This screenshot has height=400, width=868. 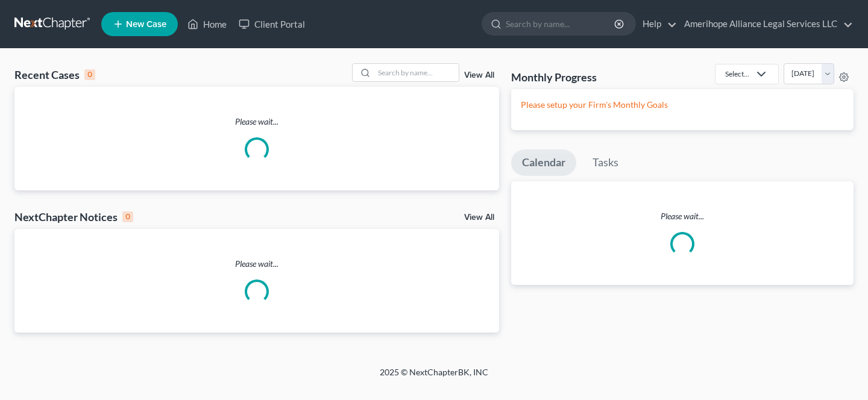 What do you see at coordinates (544, 163) in the screenshot?
I see `a: Calendar` at bounding box center [544, 163].